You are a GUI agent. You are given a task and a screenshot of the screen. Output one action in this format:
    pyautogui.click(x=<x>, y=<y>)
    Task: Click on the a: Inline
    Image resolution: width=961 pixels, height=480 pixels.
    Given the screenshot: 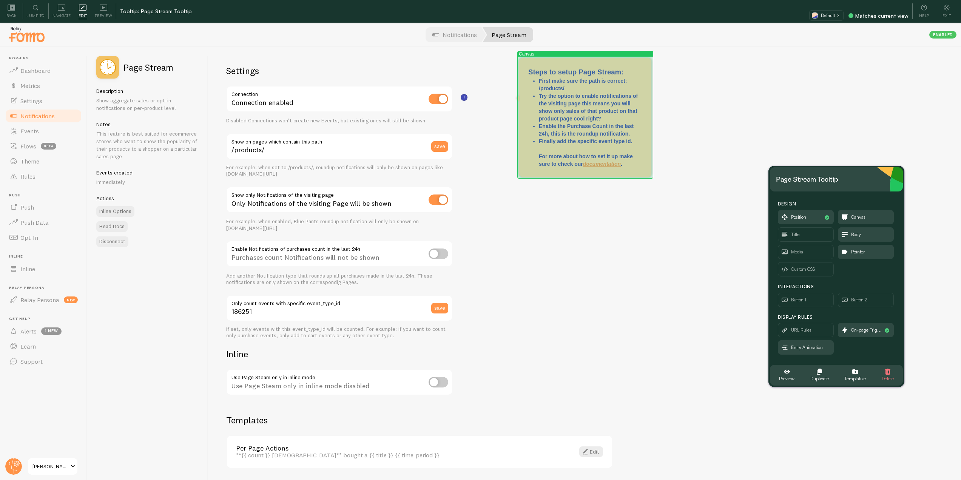 What is the action you would take?
    pyautogui.click(x=43, y=269)
    